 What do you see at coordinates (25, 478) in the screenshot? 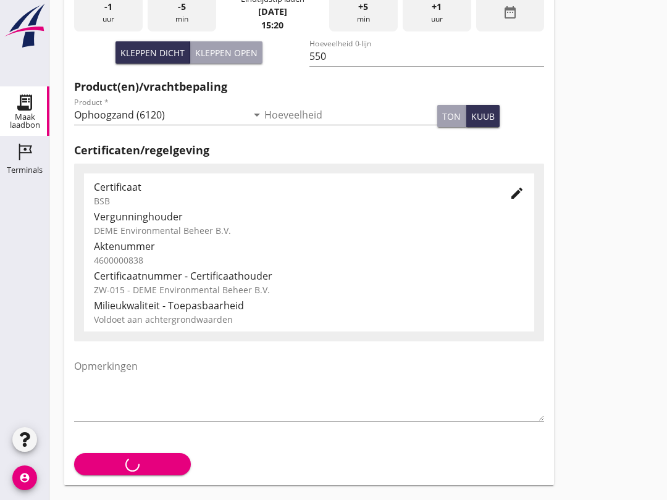
I see `i: account_circle` at bounding box center [25, 478].